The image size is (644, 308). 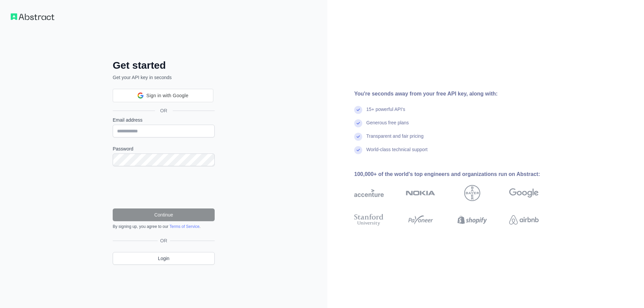 I want to click on img: airbnb, so click(x=524, y=220).